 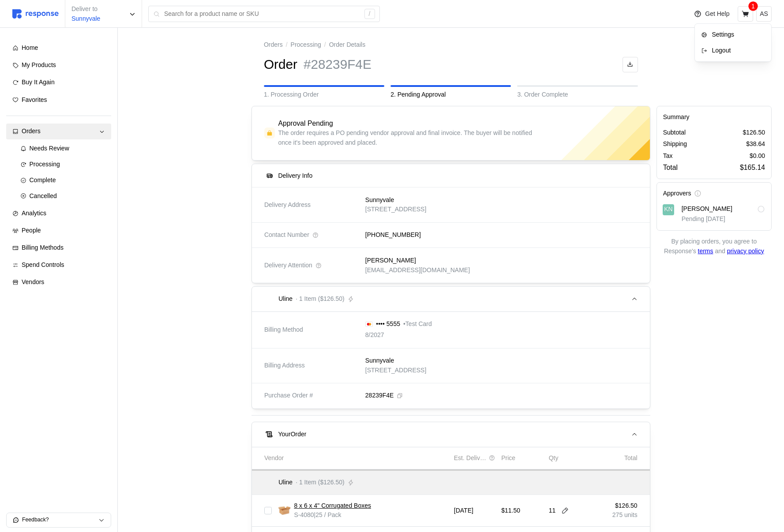 What do you see at coordinates (45, 164) in the screenshot?
I see `span: Processing` at bounding box center [45, 164].